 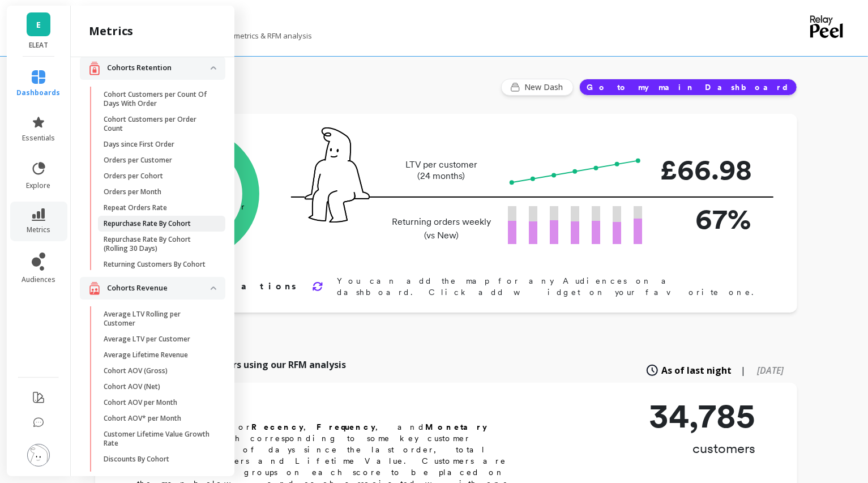 I want to click on p: Discounts By Cohort, so click(x=137, y=460).